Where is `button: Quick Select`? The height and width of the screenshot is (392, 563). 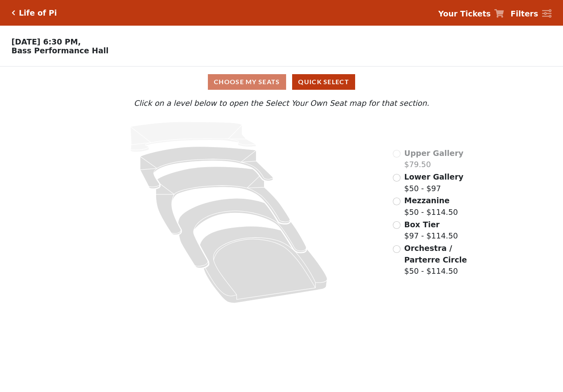 button: Quick Select is located at coordinates (324, 81).